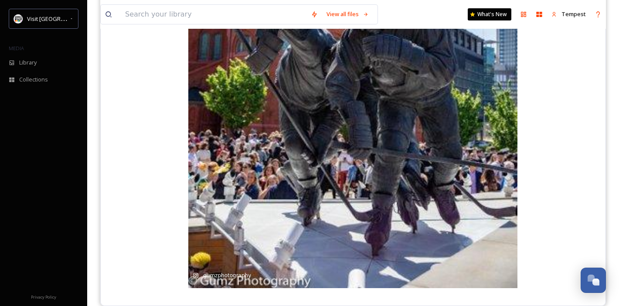 This screenshot has width=619, height=306. What do you see at coordinates (347, 14) in the screenshot?
I see `div: View all files` at bounding box center [347, 14].